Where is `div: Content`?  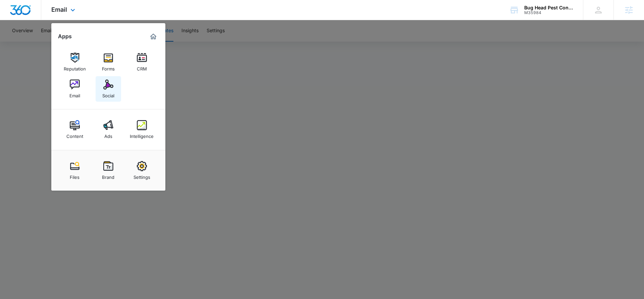 div: Content is located at coordinates (75, 134).